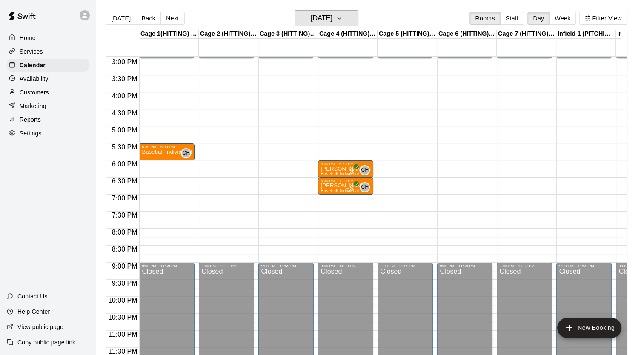 Image resolution: width=644 pixels, height=355 pixels. What do you see at coordinates (46, 343) in the screenshot?
I see `p: Copy public page link` at bounding box center [46, 343].